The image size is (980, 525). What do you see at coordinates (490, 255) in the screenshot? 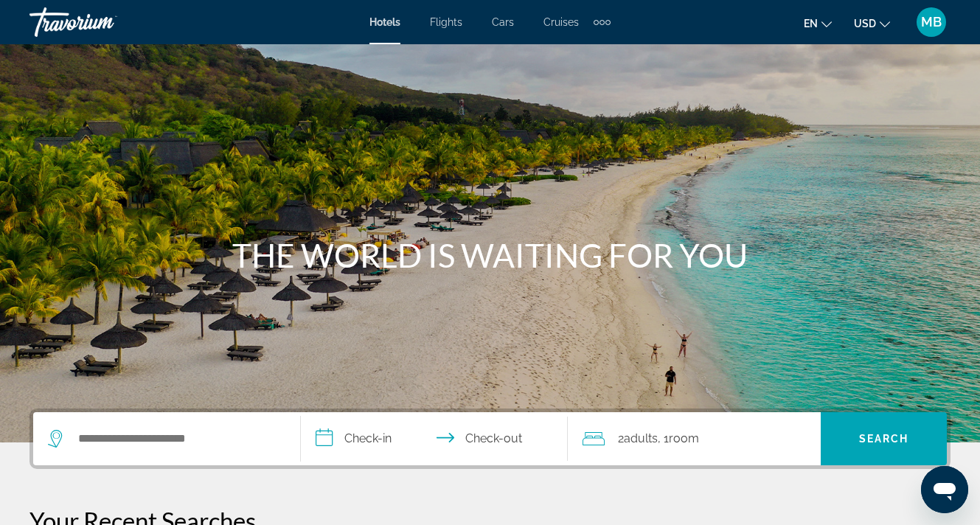
I see `h1: THE WORLD IS WAITING FOR YOU` at bounding box center [490, 255].